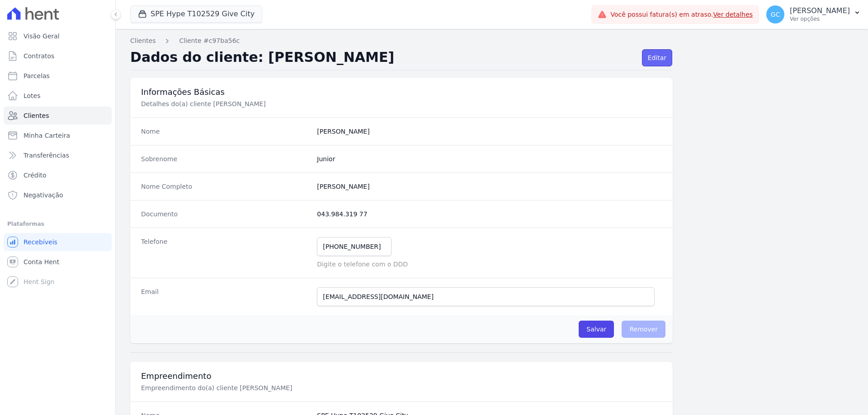 This screenshot has height=415, width=868. Describe the element at coordinates (57, 195) in the screenshot. I see `a: Negativação` at that location.